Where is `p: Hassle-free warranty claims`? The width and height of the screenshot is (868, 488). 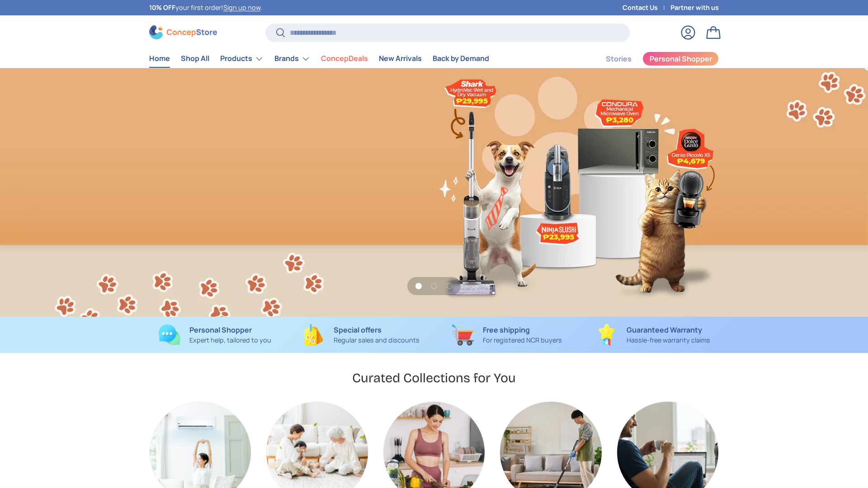 p: Hassle-free warranty claims is located at coordinates (668, 340).